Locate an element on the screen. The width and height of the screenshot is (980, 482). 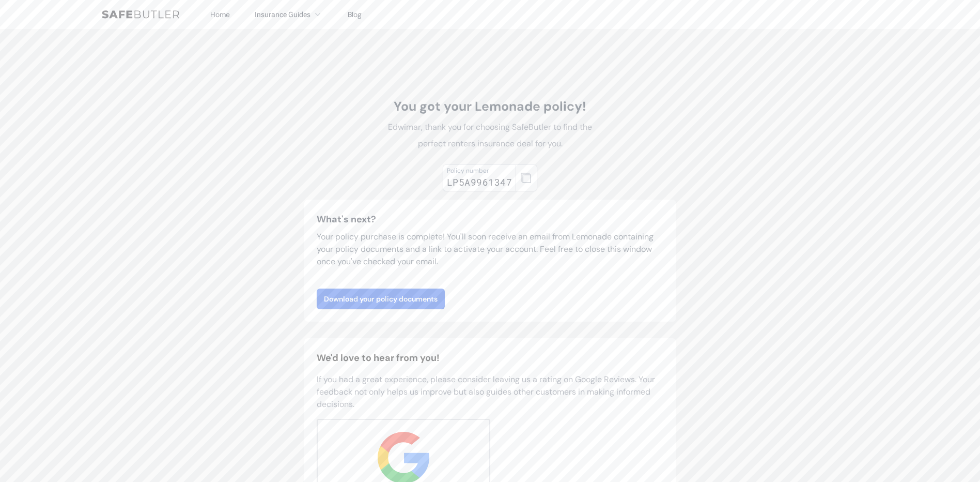
img: SafeButler Text Logo is located at coordinates (140, 15).